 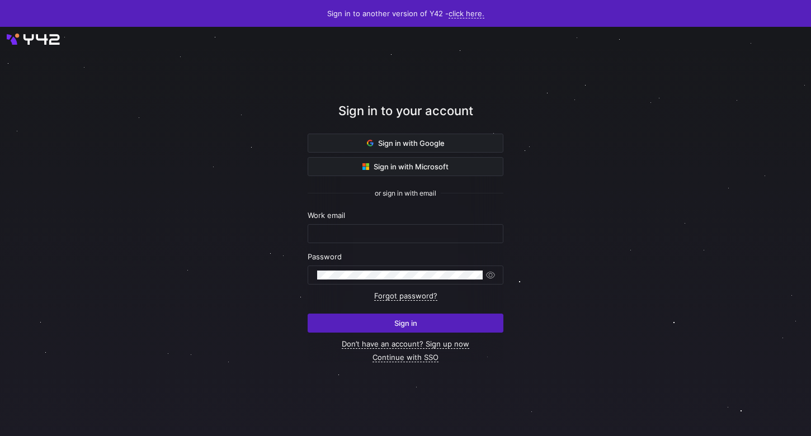 What do you see at coordinates (406, 118) in the screenshot?
I see `div: Sign in to your account` at bounding box center [406, 118].